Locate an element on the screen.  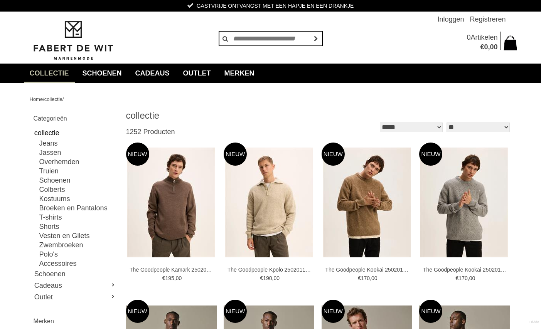
span: Artikelen is located at coordinates (484, 37).